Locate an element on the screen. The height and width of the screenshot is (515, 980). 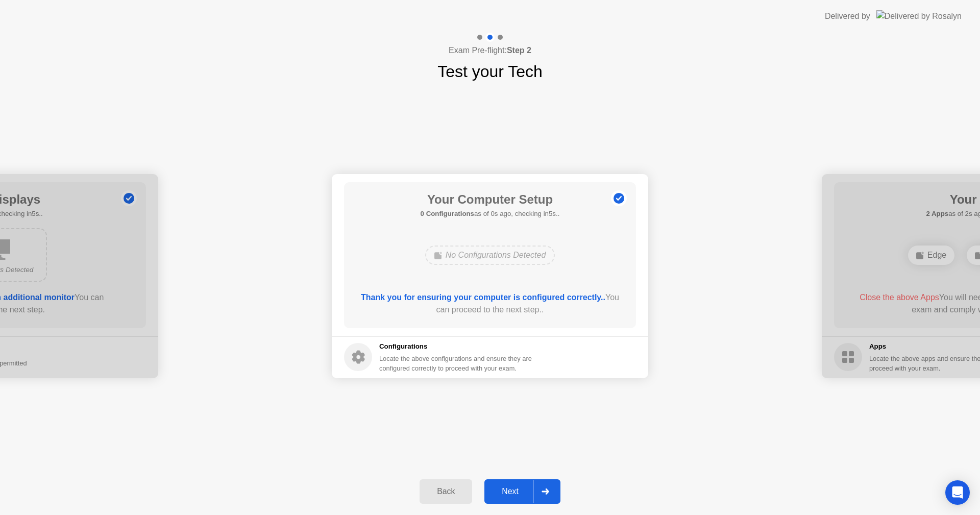
button: Next is located at coordinates (522, 492).